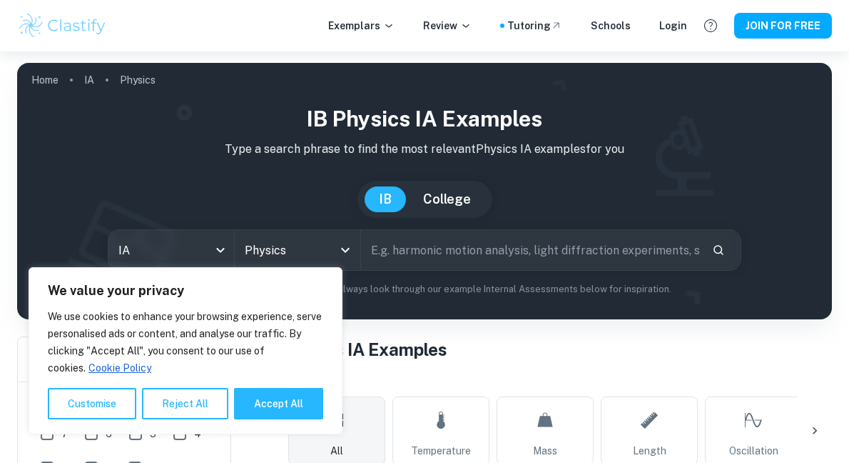 The width and height of the screenshot is (849, 463). Describe the element at coordinates (545, 450) in the screenshot. I see `span: Mass` at that location.